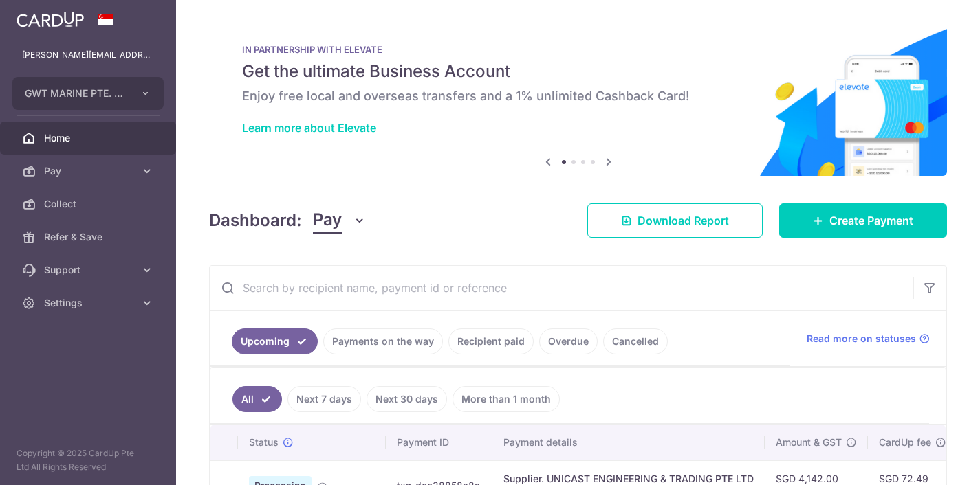 The width and height of the screenshot is (980, 485). I want to click on a: Upcoming, so click(274, 342).